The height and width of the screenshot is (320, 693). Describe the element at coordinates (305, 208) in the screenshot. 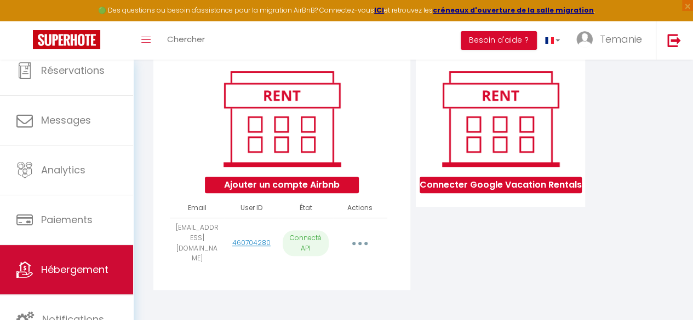

I see `th: État` at that location.